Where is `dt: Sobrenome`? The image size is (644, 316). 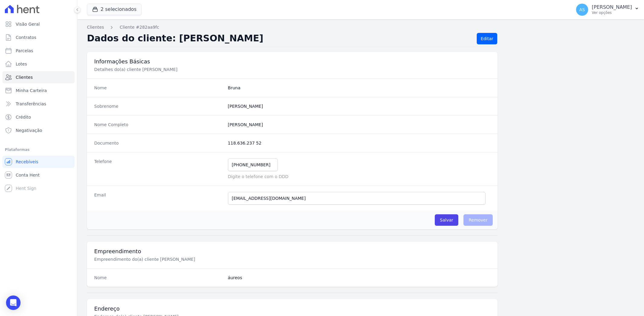 dt: Sobrenome is located at coordinates (159, 106).